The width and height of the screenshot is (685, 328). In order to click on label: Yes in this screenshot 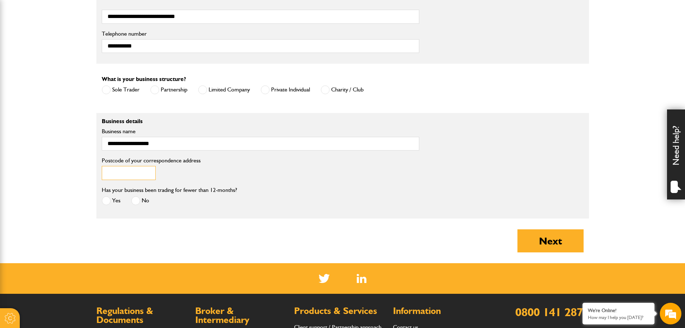, I will do `click(111, 200)`.